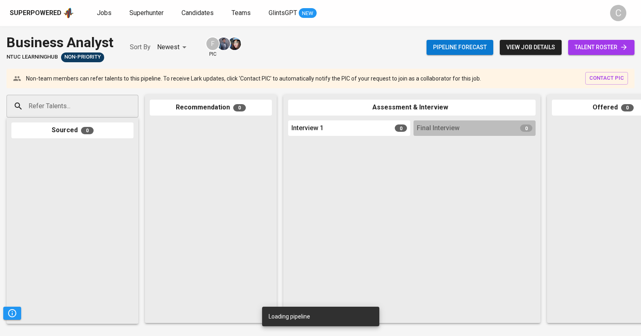 The image size is (641, 336). I want to click on span: Candidates, so click(198, 13).